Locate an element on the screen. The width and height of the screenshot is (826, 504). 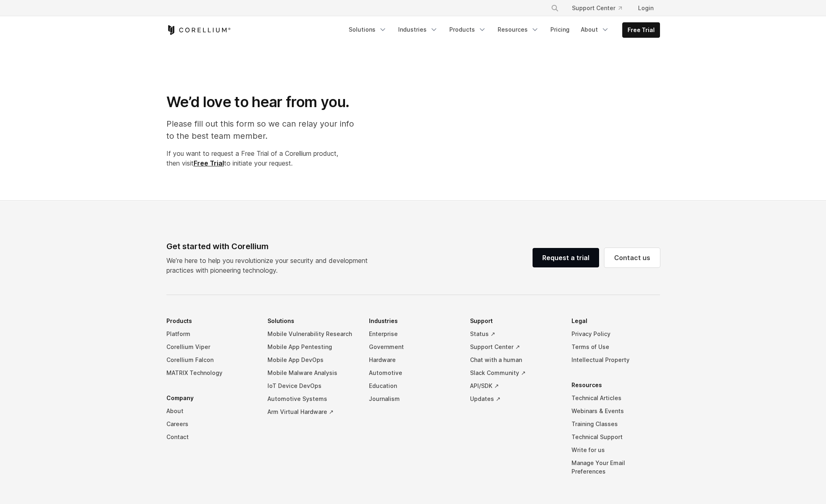
a: Login is located at coordinates (646, 8).